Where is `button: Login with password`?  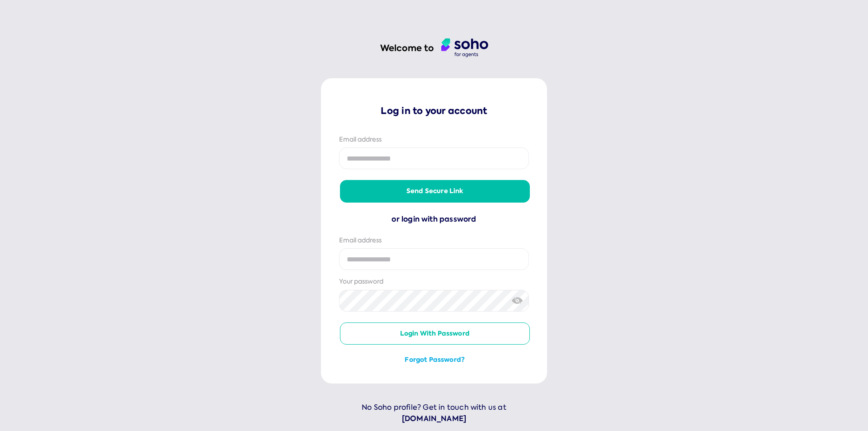
button: Login with password is located at coordinates (435, 334).